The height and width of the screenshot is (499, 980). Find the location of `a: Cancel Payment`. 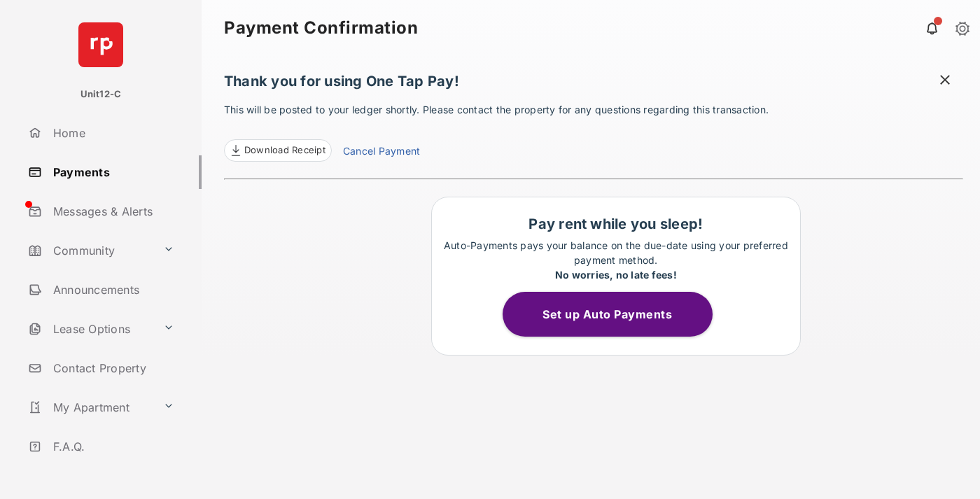

a: Cancel Payment is located at coordinates (381, 152).